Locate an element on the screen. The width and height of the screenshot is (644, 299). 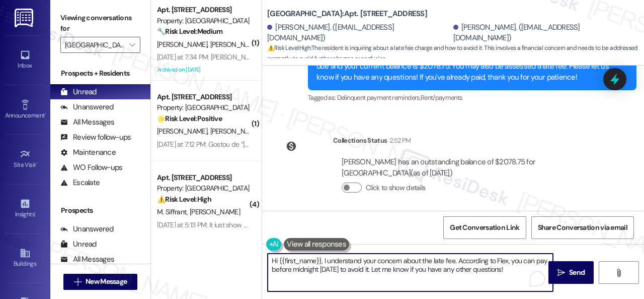
span: Delinquent payment reminders , is located at coordinates (379, 97).